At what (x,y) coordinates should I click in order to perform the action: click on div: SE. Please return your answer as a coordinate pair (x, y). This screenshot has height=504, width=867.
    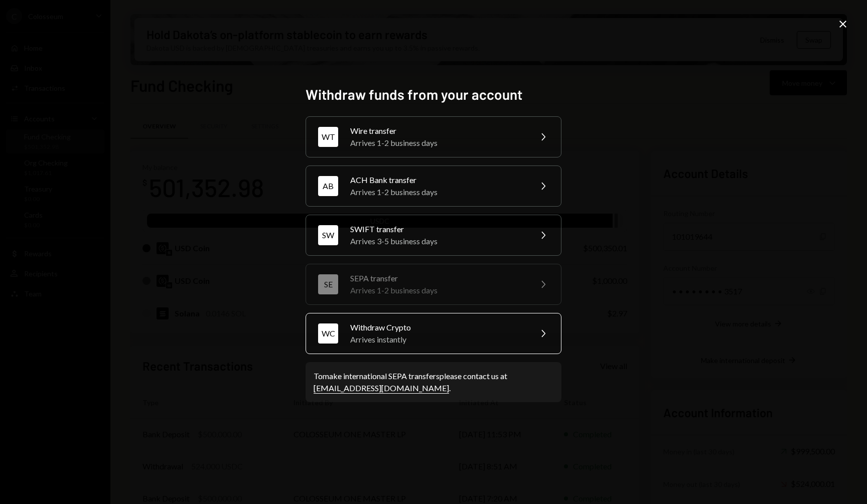
    Looking at the image, I should click on (328, 284).